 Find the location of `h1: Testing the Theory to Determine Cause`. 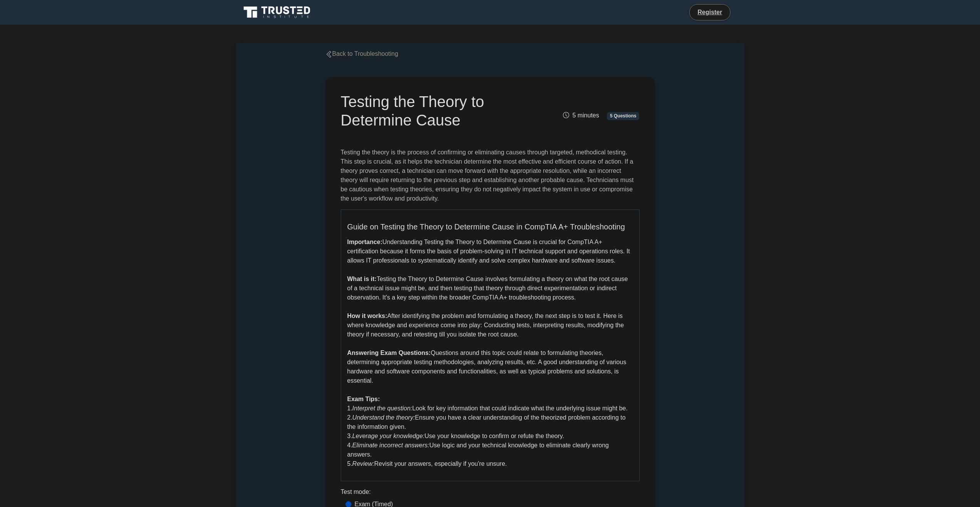

h1: Testing the Theory to Determine Cause is located at coordinates (438, 111).